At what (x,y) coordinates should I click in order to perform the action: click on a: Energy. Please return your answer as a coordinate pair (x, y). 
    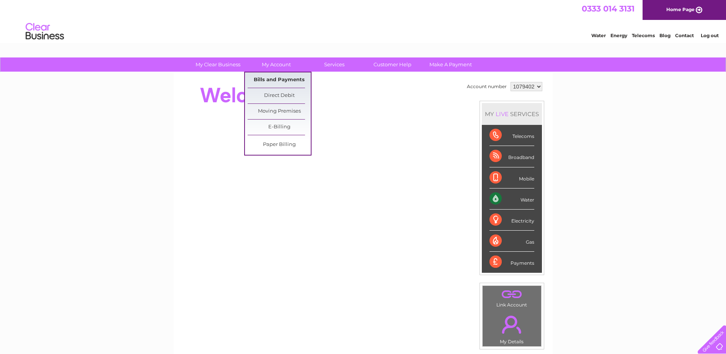
    Looking at the image, I should click on (619, 35).